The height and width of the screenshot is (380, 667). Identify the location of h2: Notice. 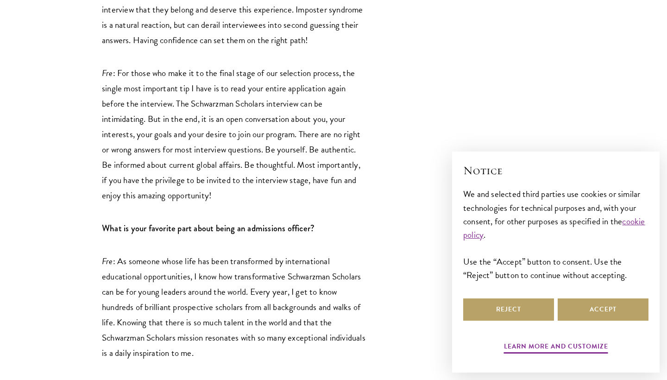
(556, 170).